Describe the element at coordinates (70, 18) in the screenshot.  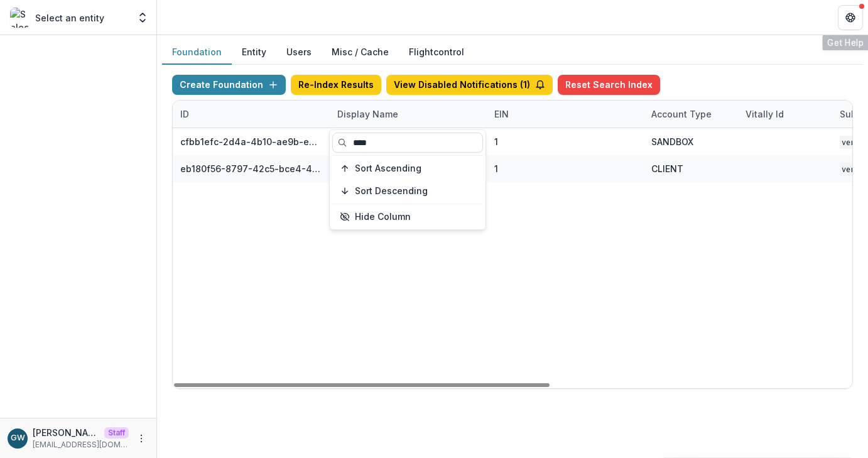
I see `p: Select an entity` at that location.